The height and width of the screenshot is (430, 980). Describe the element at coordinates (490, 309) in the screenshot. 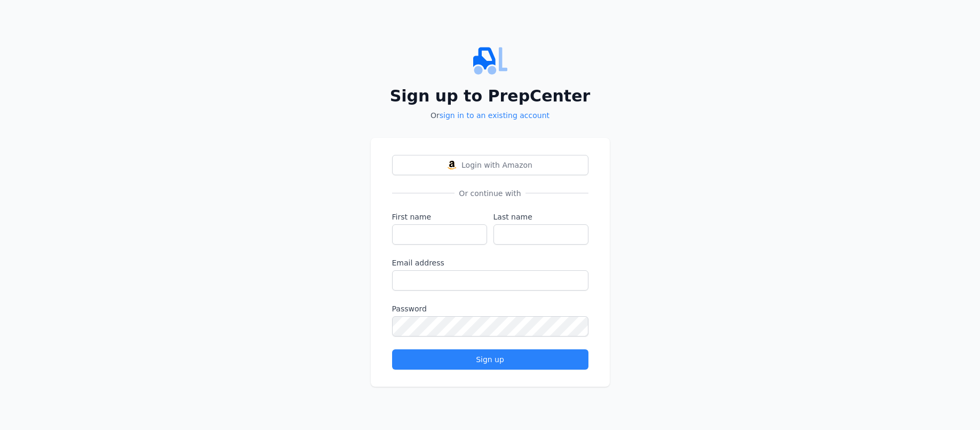

I see `label: Password` at that location.